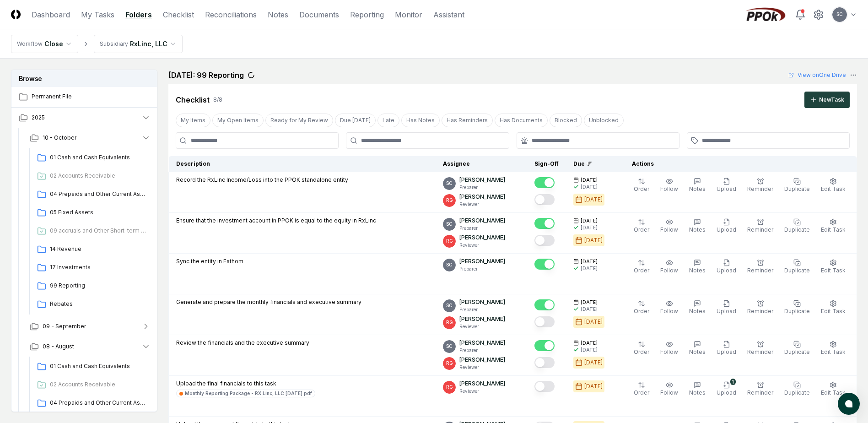  Describe the element at coordinates (92, 231) in the screenshot. I see `a: 09 accruals and Other Short-term Liabilities` at that location.